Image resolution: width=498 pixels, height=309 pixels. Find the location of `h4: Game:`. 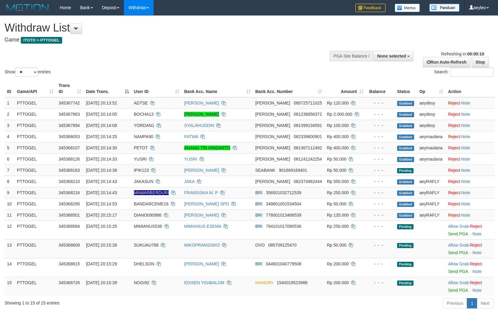

h4: Game: is located at coordinates (165, 40).